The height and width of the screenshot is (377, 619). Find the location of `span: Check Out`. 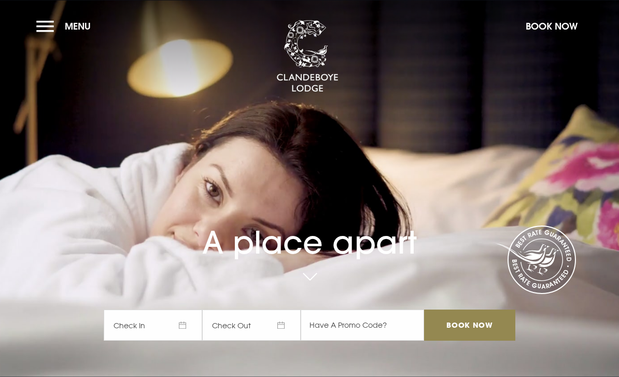

span: Check Out is located at coordinates (251, 325).